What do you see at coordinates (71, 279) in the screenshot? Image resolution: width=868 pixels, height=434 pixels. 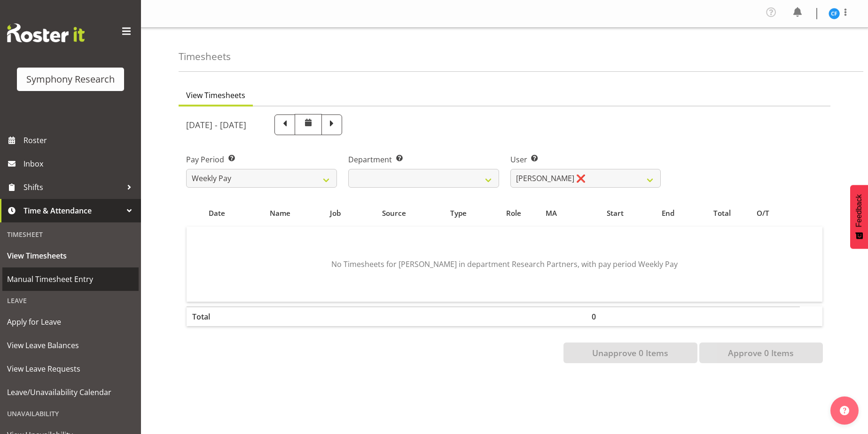 I see `a: Manual Timesheet Entry` at bounding box center [71, 279].